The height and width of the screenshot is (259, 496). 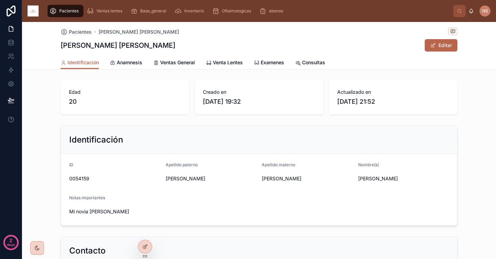 What do you see at coordinates (236, 11) in the screenshot?
I see `span: Oftalmologicas` at bounding box center [236, 11].